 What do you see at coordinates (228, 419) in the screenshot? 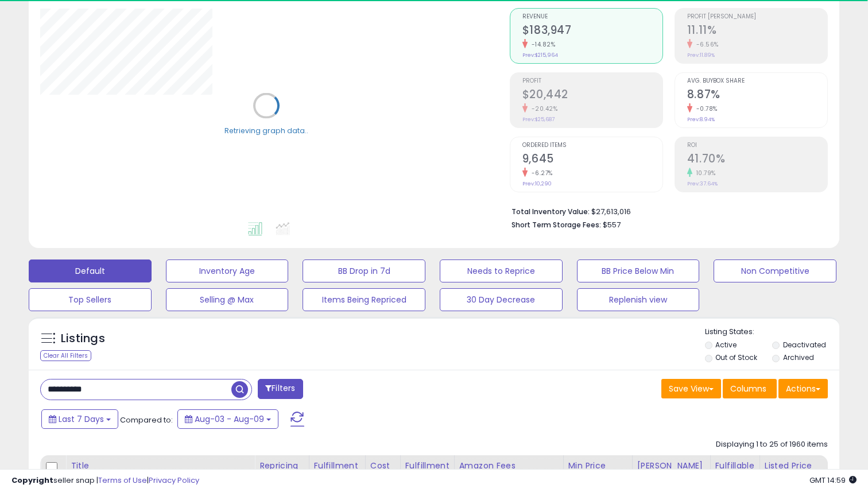
I see `button: Aug-03 - Aug-09` at bounding box center [228, 419].